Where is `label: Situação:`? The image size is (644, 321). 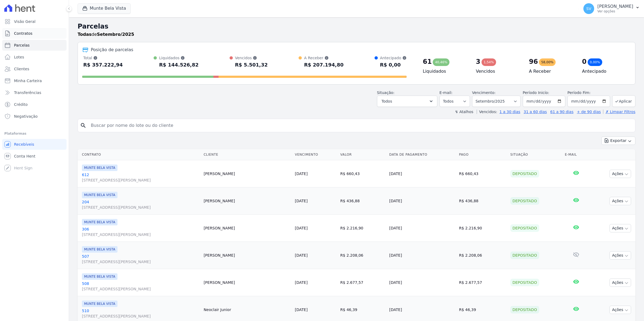 label: Situação: is located at coordinates (385, 93).